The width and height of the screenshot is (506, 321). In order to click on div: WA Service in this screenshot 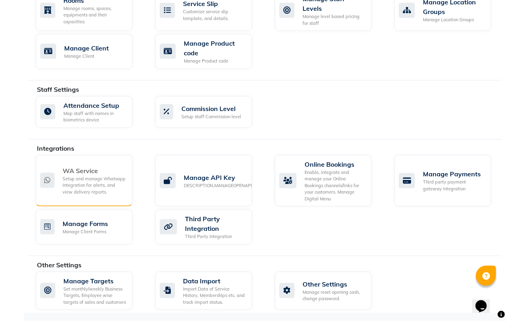, I will do `click(94, 171)`.